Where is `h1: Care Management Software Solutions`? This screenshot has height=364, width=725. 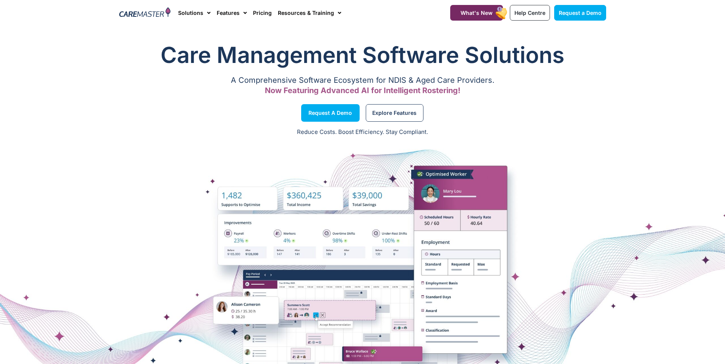
h1: Care Management Software Solutions is located at coordinates (363, 55).